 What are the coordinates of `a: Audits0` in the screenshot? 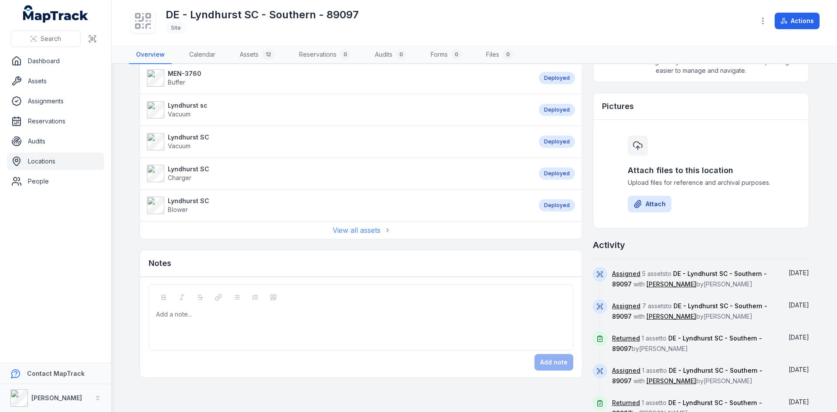 It's located at (391, 55).